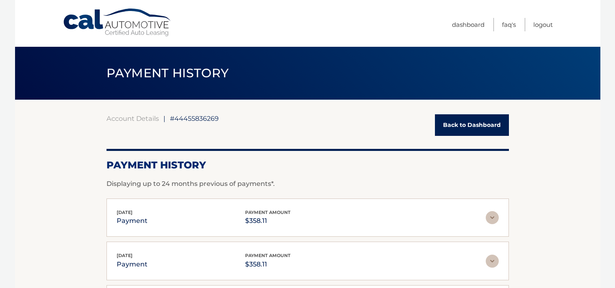 This screenshot has height=288, width=615. What do you see at coordinates (543, 24) in the screenshot?
I see `a: Logout` at bounding box center [543, 24].